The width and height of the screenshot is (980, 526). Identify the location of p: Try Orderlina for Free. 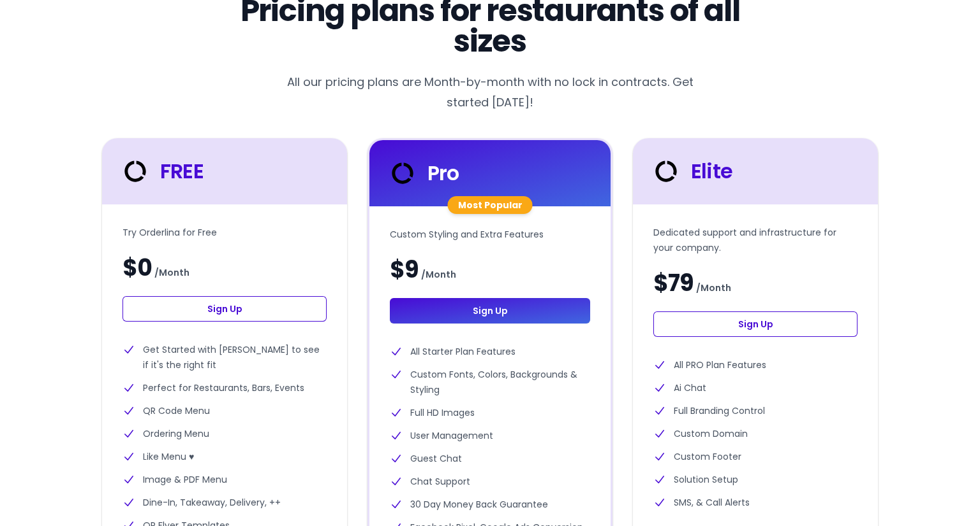
(224, 233).